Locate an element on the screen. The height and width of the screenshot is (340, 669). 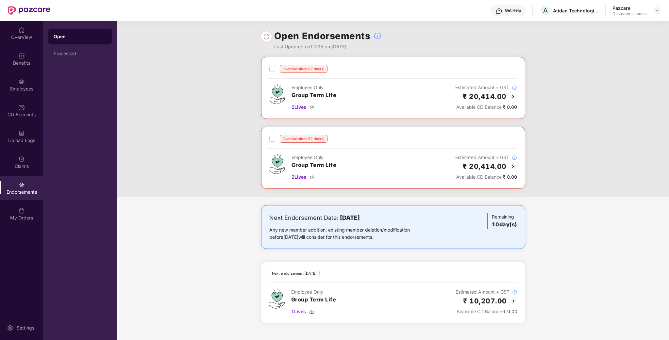
div: Remaining is located at coordinates (502, 221).